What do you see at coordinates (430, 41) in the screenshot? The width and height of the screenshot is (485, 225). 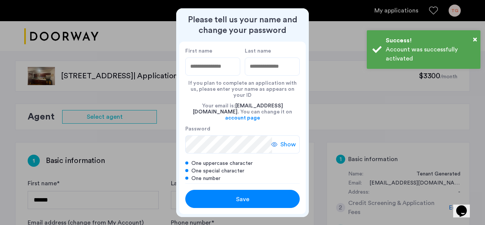 I see `div: Success!` at bounding box center [430, 41].